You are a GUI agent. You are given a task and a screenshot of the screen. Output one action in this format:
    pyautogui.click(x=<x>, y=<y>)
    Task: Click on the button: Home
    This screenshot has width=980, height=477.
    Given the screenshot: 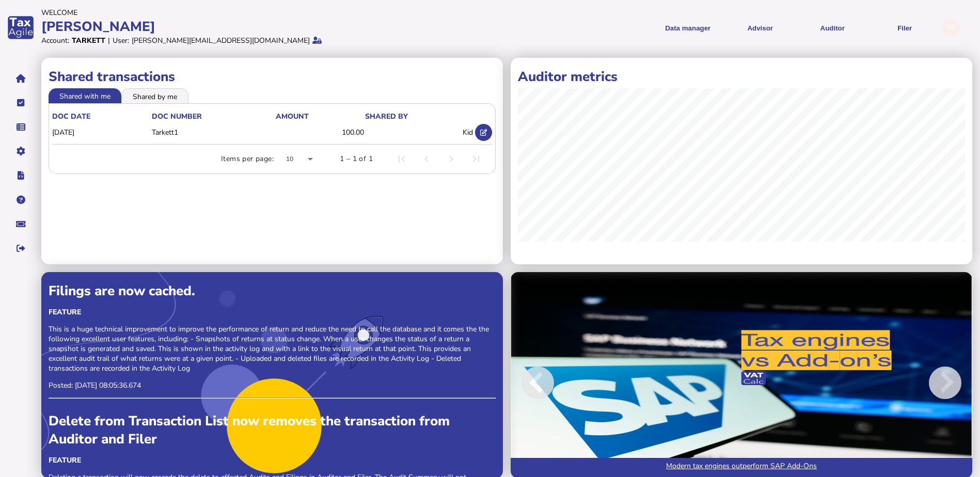 What is the action you would take?
    pyautogui.click(x=21, y=78)
    